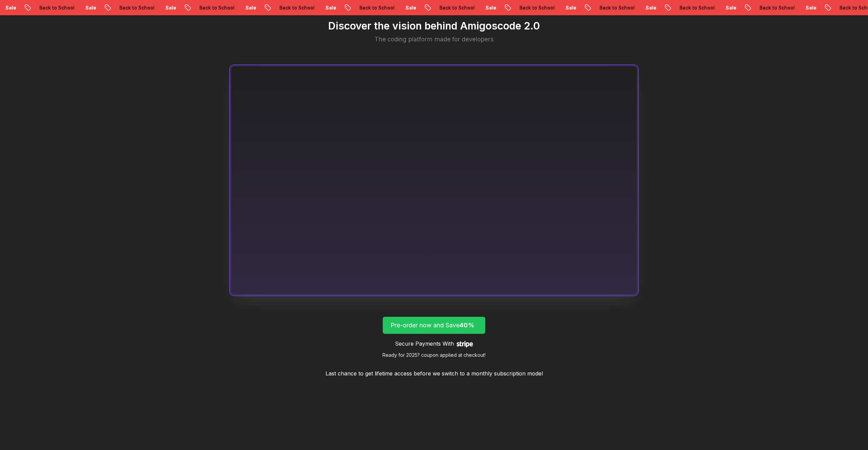 The height and width of the screenshot is (450, 868). What do you see at coordinates (434, 338) in the screenshot?
I see `a: lifetime-access` at bounding box center [434, 338].